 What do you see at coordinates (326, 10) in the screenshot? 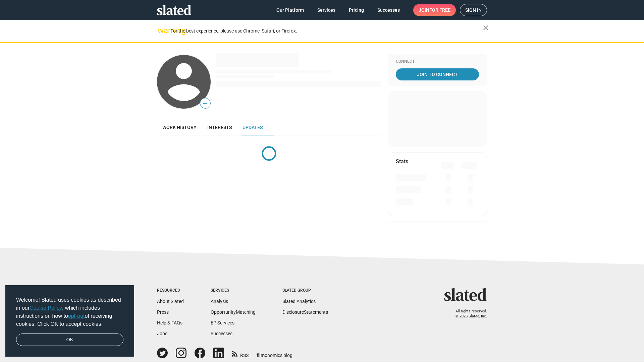
I see `span: Services` at bounding box center [326, 10].